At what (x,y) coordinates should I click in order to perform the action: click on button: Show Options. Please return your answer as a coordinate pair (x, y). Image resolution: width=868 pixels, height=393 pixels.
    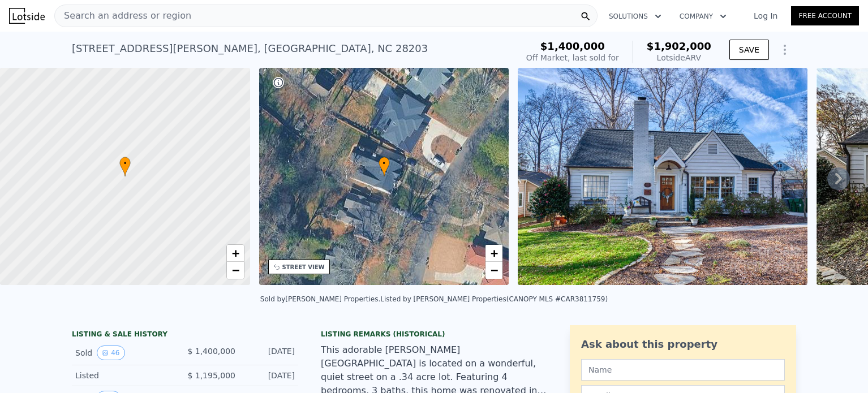
    Looking at the image, I should click on (785, 50).